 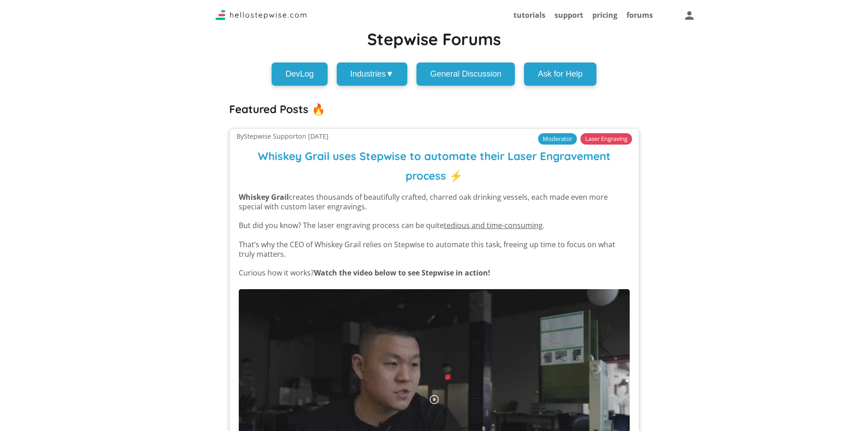 What do you see at coordinates (434, 162) in the screenshot?
I see `h3: Whiskey Grail uses Stepwise to automate their Laser Engravement process ⚡` at bounding box center [434, 162].